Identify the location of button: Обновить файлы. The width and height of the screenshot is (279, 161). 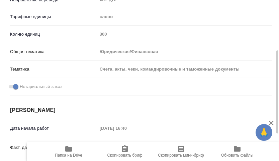
(238, 151).